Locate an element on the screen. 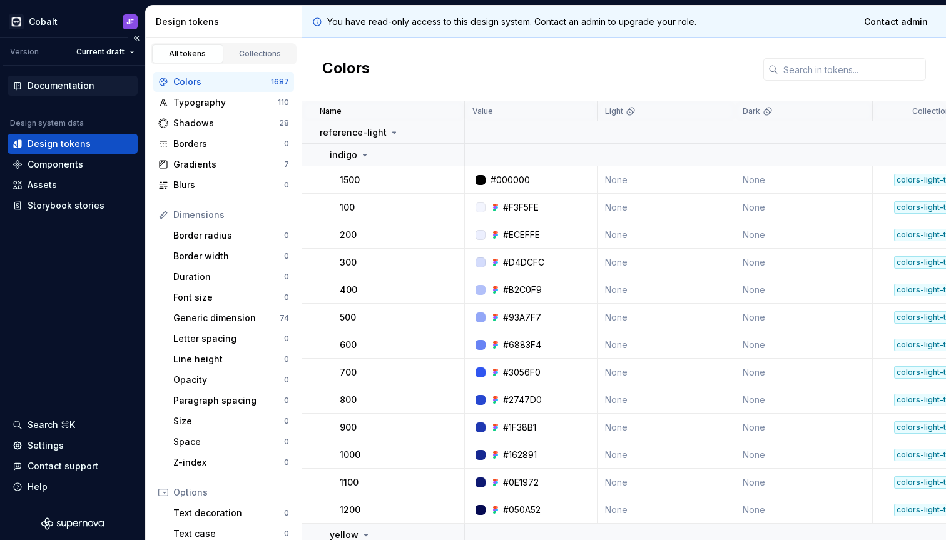 The width and height of the screenshot is (946, 540). div: #B2C0F9 is located at coordinates (522, 290).